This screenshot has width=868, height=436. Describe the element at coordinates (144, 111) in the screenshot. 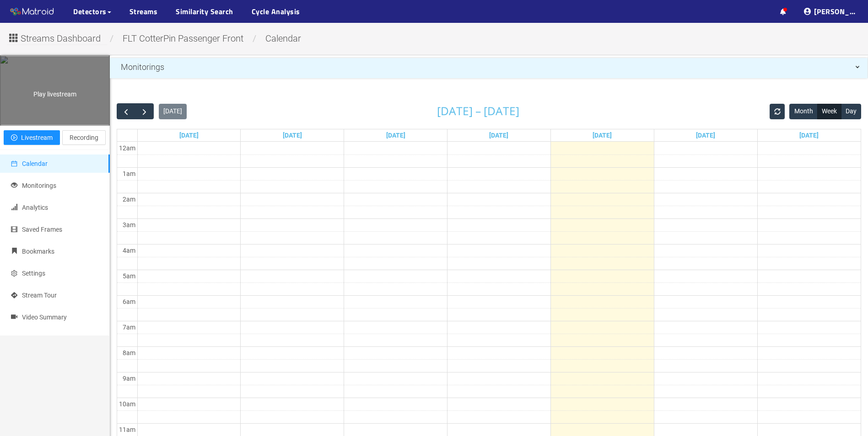

I see `button: Next Week` at that location.